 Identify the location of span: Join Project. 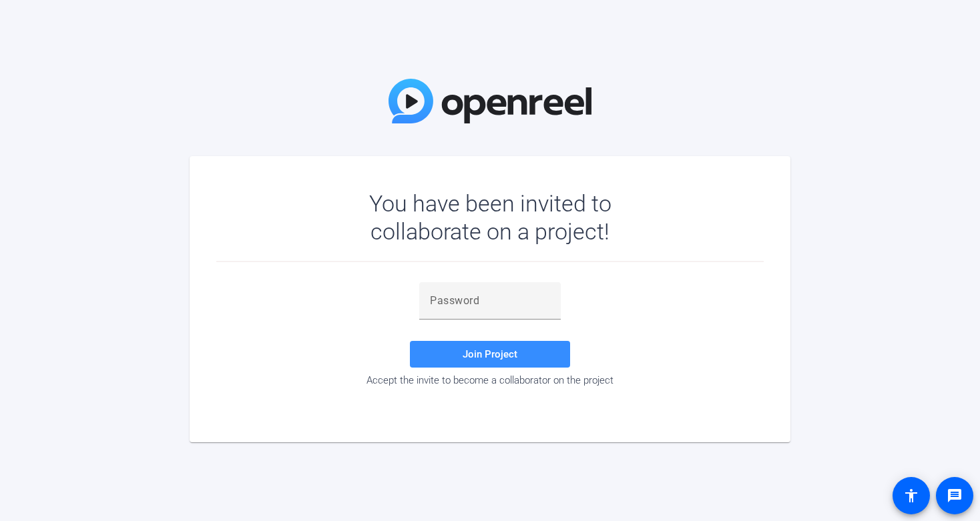
(490, 354).